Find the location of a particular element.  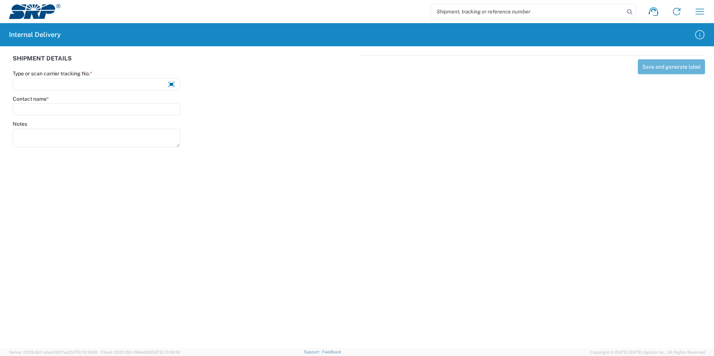

label: Notes is located at coordinates (20, 124).